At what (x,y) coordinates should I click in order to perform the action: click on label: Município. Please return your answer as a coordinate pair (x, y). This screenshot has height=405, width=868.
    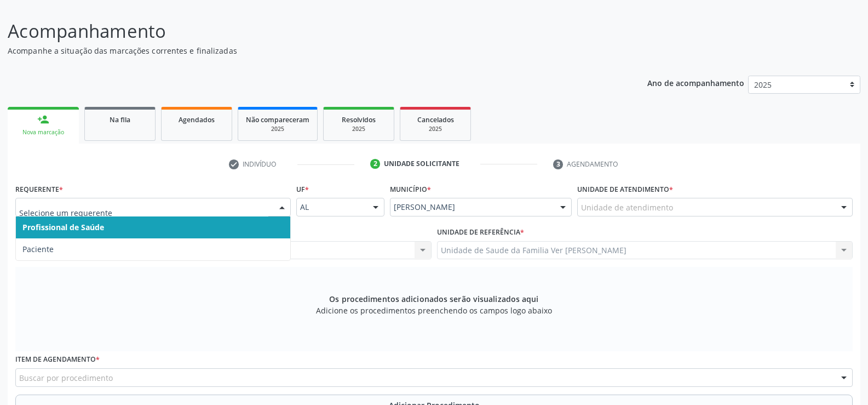
    Looking at the image, I should click on (410, 189).